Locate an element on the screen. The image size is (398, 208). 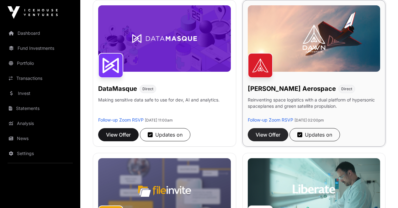
h1: DataMasque is located at coordinates (118, 89).